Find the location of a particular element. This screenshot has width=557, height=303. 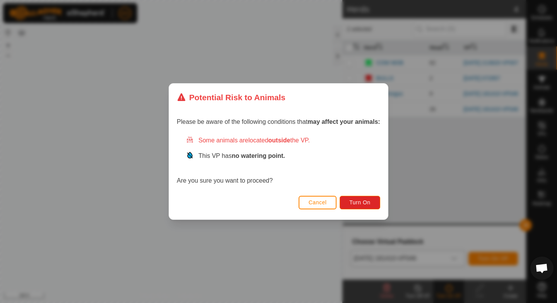

div: Open chat is located at coordinates (542, 268).